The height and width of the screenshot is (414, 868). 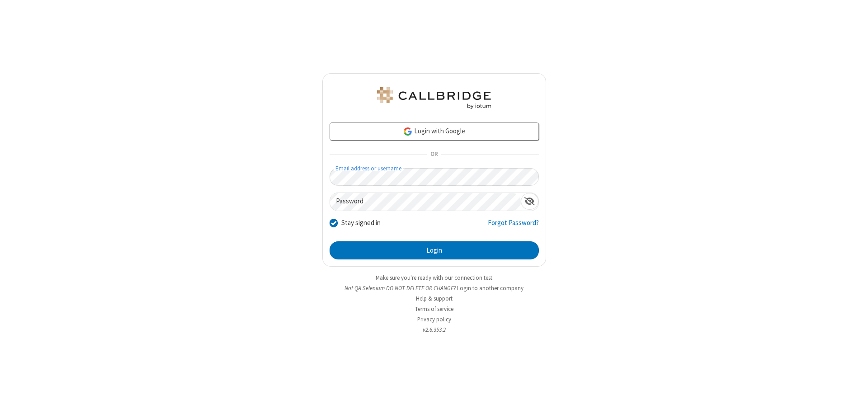 What do you see at coordinates (434, 298) in the screenshot?
I see `a: Help & support` at bounding box center [434, 298].